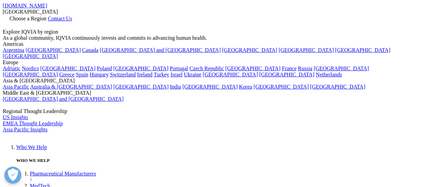  What do you see at coordinates (214, 111) in the screenshot?
I see `div: Regional Thought Leadership` at bounding box center [214, 111].